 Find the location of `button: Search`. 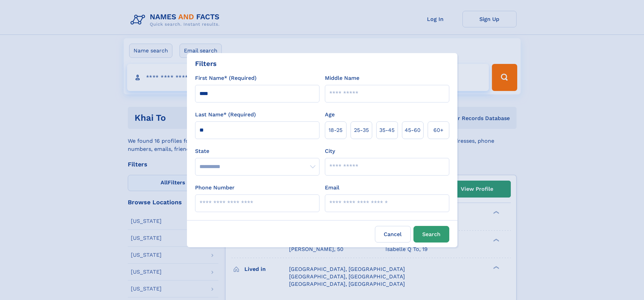

button: Search is located at coordinates (432, 234).